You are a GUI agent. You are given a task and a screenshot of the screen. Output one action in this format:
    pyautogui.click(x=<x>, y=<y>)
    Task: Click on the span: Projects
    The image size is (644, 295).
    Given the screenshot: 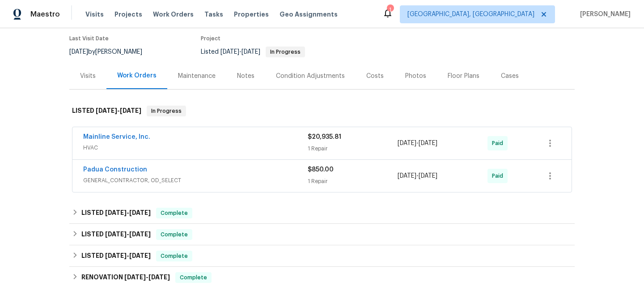 What is the action you would take?
    pyautogui.click(x=128, y=15)
    